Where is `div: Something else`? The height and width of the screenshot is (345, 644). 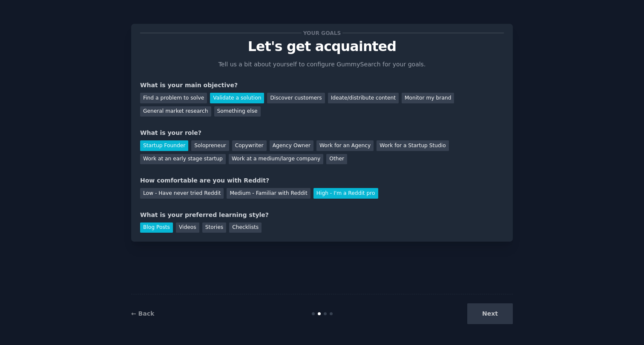 div: Something else is located at coordinates (237, 111).